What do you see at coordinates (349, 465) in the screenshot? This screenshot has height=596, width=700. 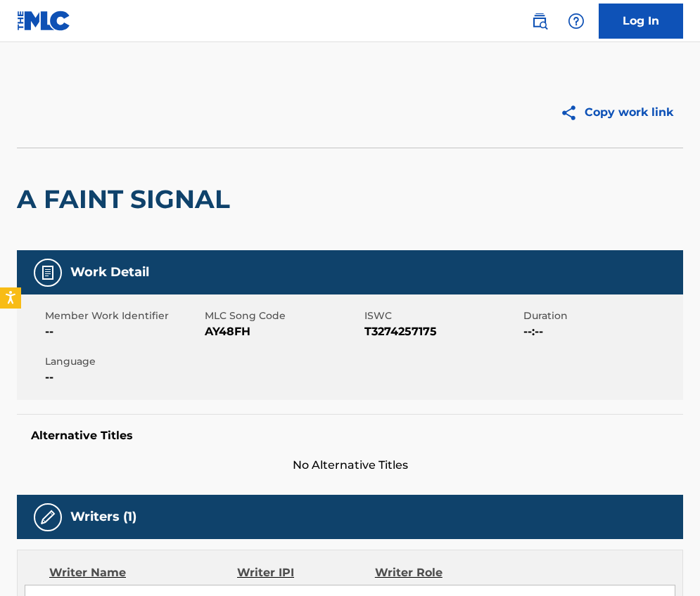 I see `span: No Alternative Titles` at bounding box center [349, 465].